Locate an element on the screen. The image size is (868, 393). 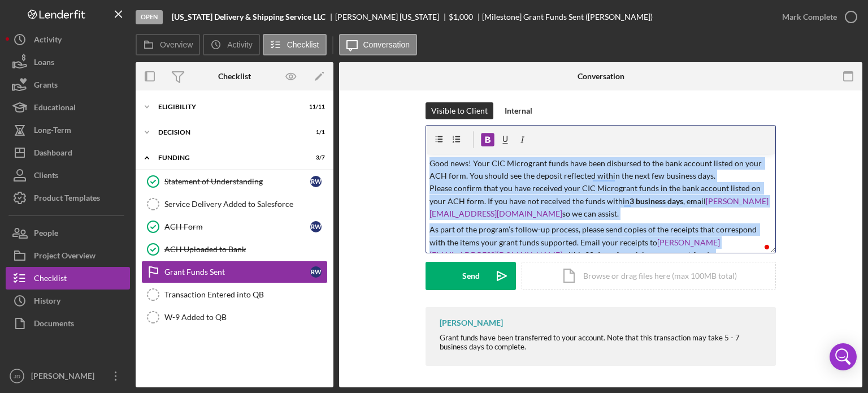
a: Clients is located at coordinates (68, 175).